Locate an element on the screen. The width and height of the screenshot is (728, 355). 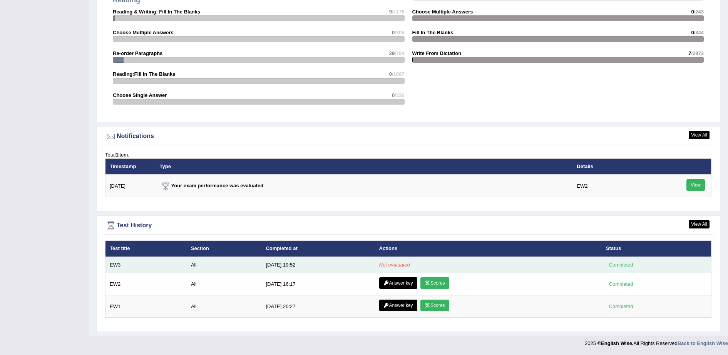
span: /243 is located at coordinates (698, 12).